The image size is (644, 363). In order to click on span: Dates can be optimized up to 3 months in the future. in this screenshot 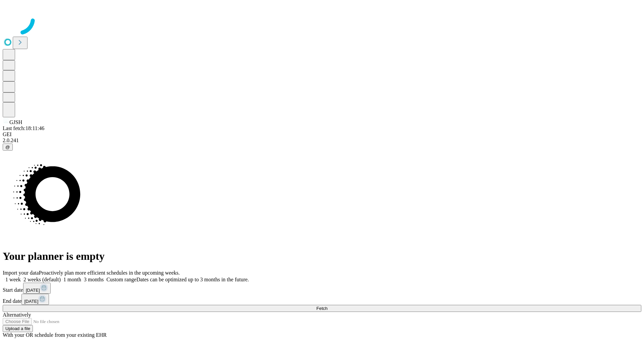, I will do `click(193, 279)`.